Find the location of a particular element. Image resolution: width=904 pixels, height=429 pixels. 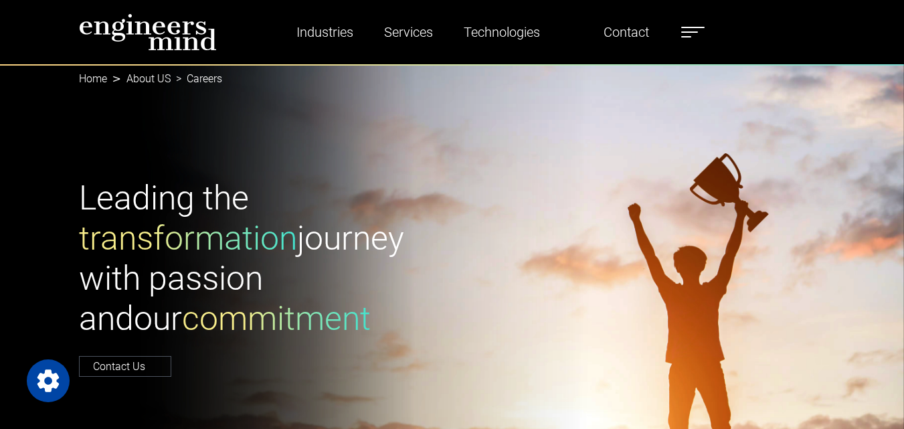

span: transformation is located at coordinates (188, 238).